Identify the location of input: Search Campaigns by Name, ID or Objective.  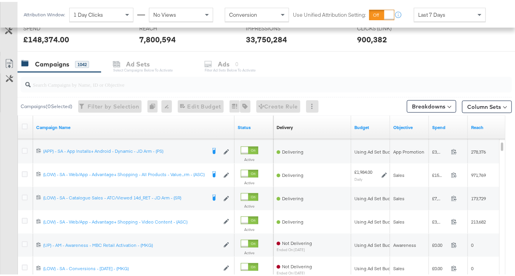
(250, 79).